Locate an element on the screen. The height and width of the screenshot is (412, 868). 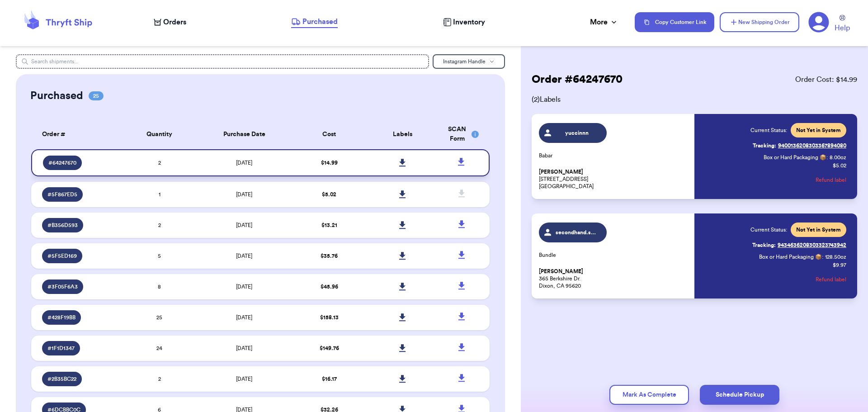
span: Order Cost: $ 14.99 is located at coordinates (826, 80).